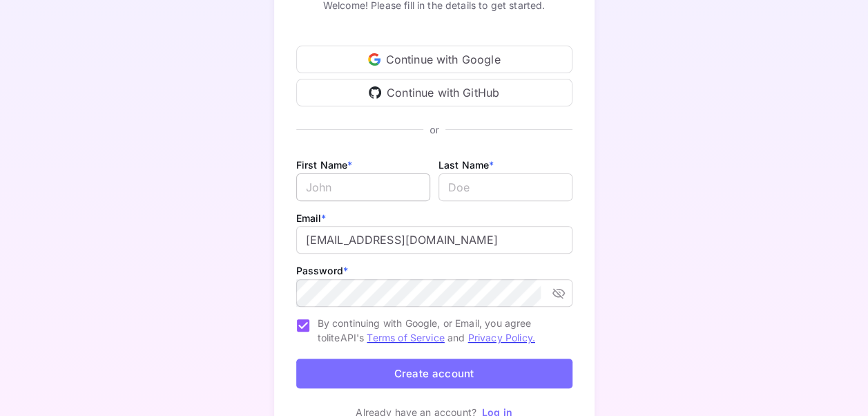 The width and height of the screenshot is (868, 416). Describe the element at coordinates (322, 271) in the screenshot. I see `label: Password` at that location.